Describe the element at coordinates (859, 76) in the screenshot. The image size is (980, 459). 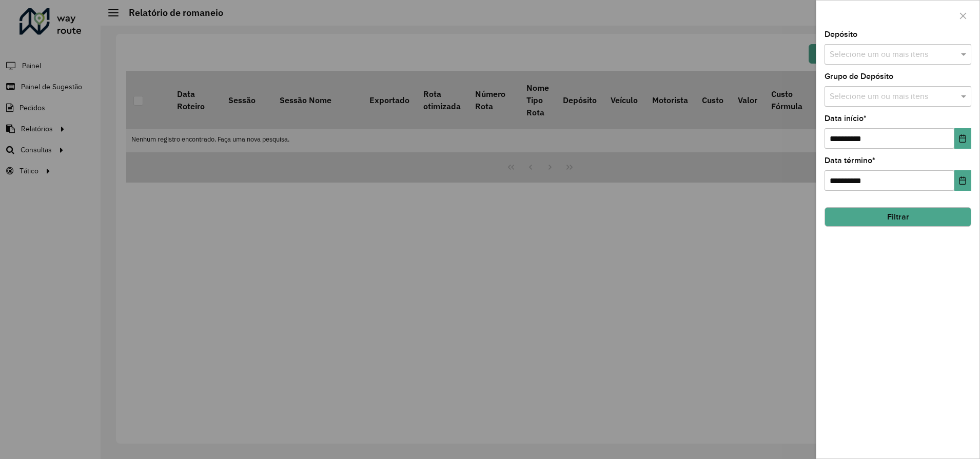
I see `label: Grupo de Depósito` at that location.